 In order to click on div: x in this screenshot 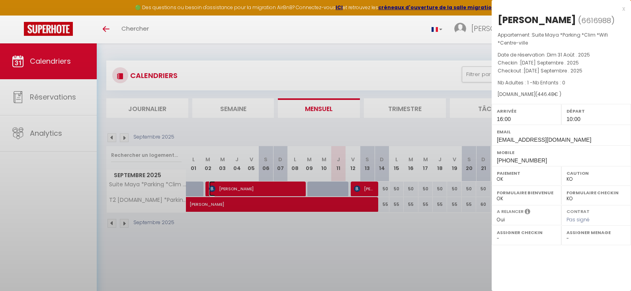, I will do `click(558, 9)`.